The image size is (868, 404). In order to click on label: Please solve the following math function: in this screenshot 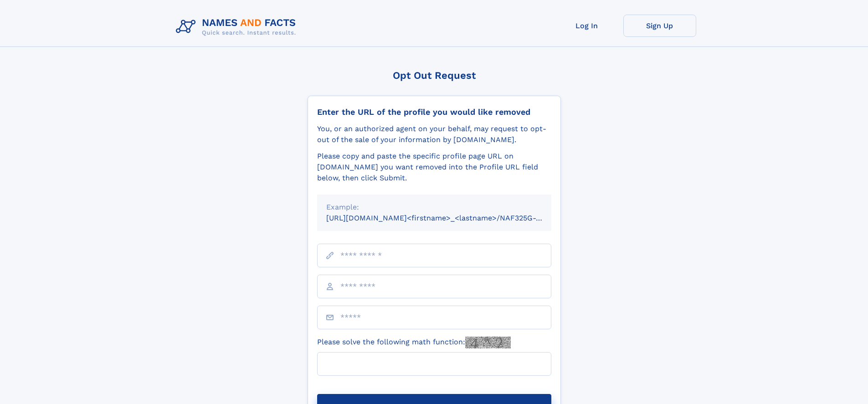, I will do `click(414, 343)`.